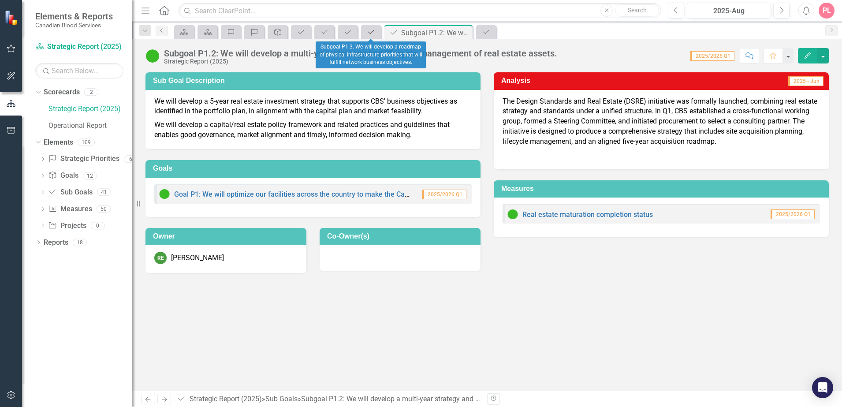  What do you see at coordinates (827, 11) in the screenshot?
I see `button: PL` at bounding box center [827, 11].